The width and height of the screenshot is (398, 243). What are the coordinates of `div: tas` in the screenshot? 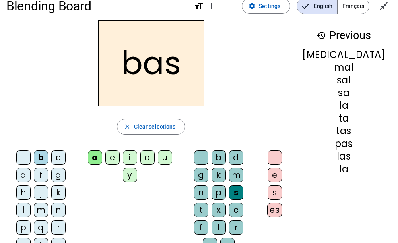 It's located at (343, 131).